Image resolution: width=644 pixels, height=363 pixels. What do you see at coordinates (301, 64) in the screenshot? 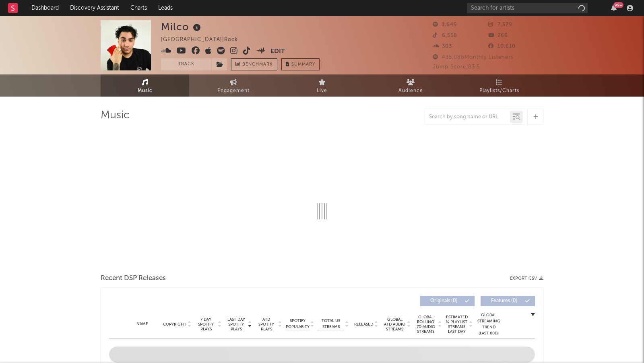
I see `button: Summary` at bounding box center [301, 64].